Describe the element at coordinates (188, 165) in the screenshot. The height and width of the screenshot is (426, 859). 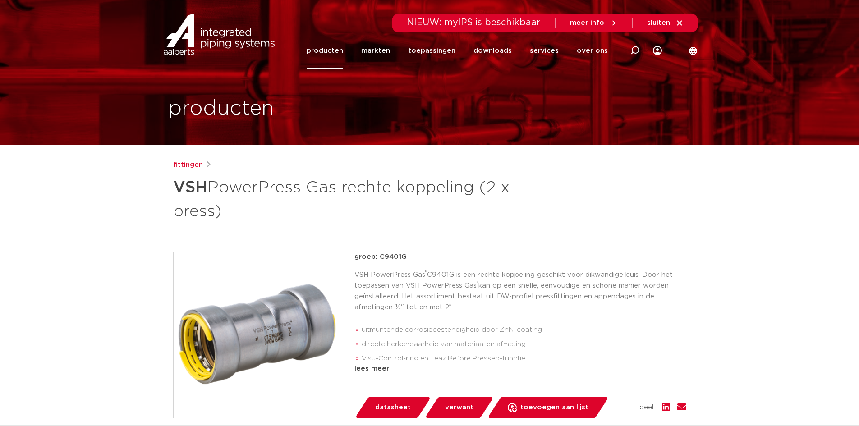
I see `a: fittingen` at that location.